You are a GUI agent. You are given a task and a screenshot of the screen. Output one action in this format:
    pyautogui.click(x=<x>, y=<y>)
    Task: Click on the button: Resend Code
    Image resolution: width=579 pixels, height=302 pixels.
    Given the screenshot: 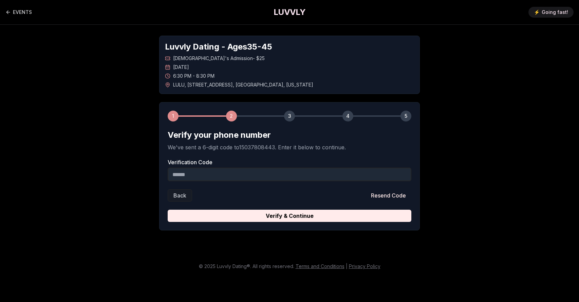 What is the action you would take?
    pyautogui.click(x=388, y=195)
    